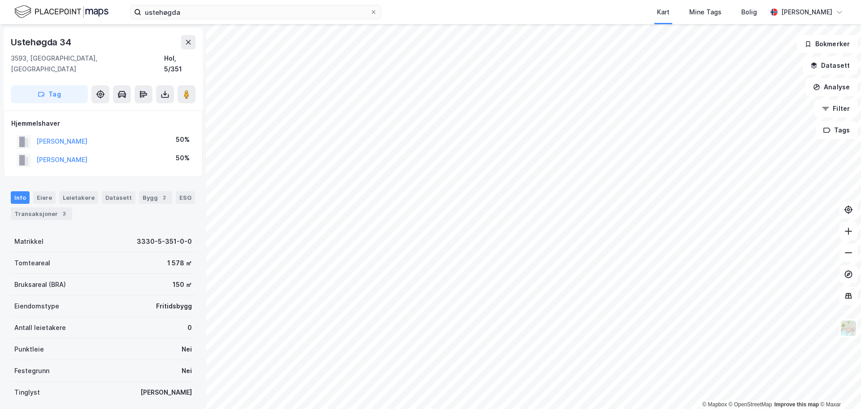 This screenshot has height=409, width=861. I want to click on div: Kontrollprogram for chat, so click(839, 387).